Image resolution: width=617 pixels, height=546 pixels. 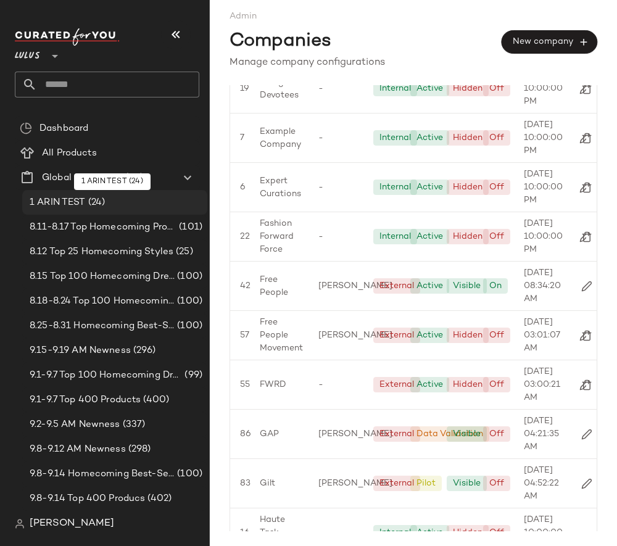 What do you see at coordinates (245, 385) in the screenshot?
I see `span: 55` at bounding box center [245, 385].